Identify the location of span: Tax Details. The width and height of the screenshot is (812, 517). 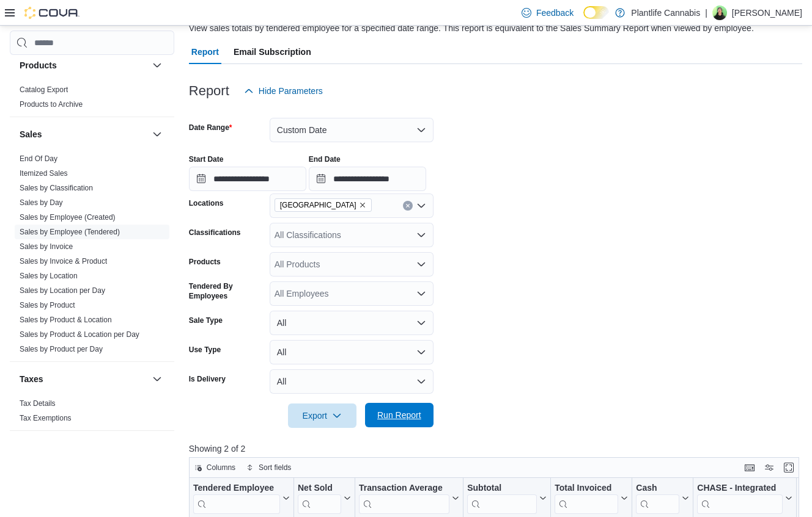
(37, 404).